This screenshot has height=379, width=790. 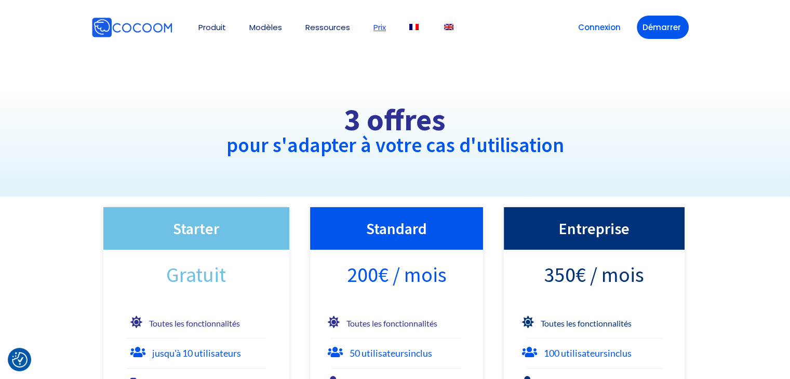 What do you see at coordinates (390, 353) in the screenshot?
I see `font: 50 utilisateurs` at bounding box center [390, 353].